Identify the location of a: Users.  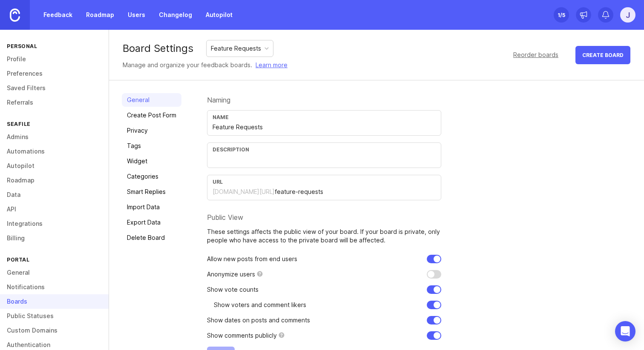
(137, 15).